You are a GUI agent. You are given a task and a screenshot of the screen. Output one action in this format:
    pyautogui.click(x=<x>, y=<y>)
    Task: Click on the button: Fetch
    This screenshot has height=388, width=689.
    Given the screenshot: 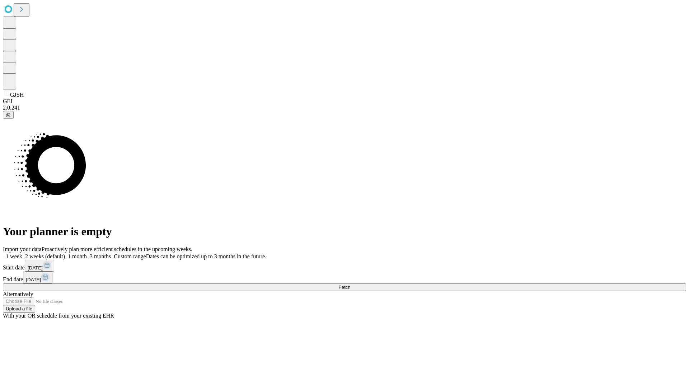 What is the action you would take?
    pyautogui.click(x=345, y=287)
    